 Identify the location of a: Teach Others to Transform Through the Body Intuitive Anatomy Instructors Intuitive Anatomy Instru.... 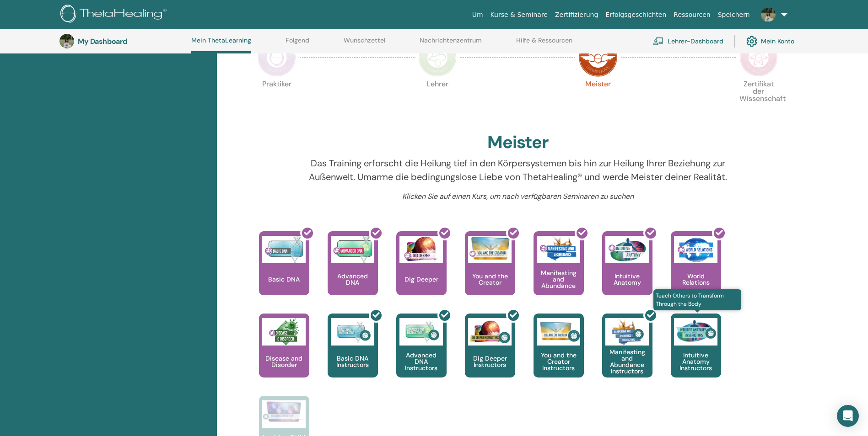
(696, 355).